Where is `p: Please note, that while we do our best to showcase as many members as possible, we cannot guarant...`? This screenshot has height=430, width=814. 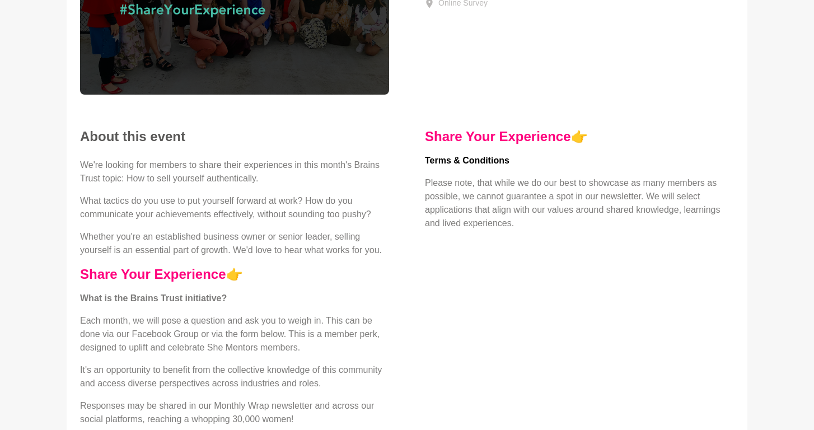 p: Please note, that while we do our best to showcase as many members as possible, we cannot guarant... is located at coordinates (580, 203).